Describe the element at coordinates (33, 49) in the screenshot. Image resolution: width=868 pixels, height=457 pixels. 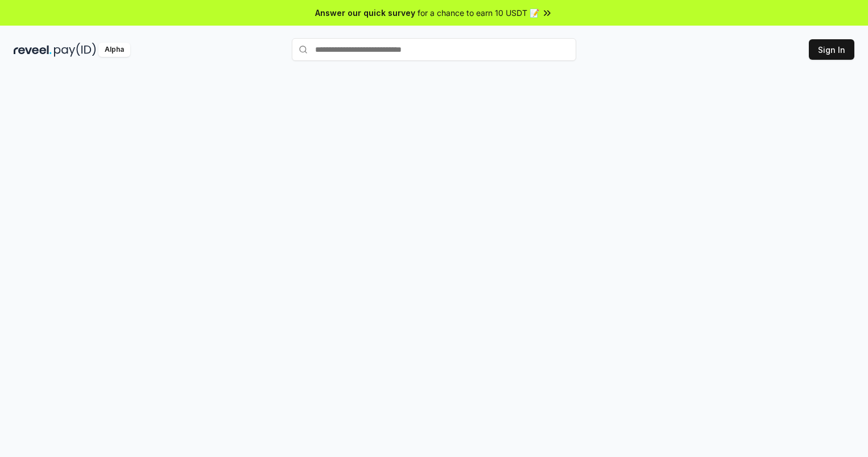
I see `img: reveel_dark` at that location.